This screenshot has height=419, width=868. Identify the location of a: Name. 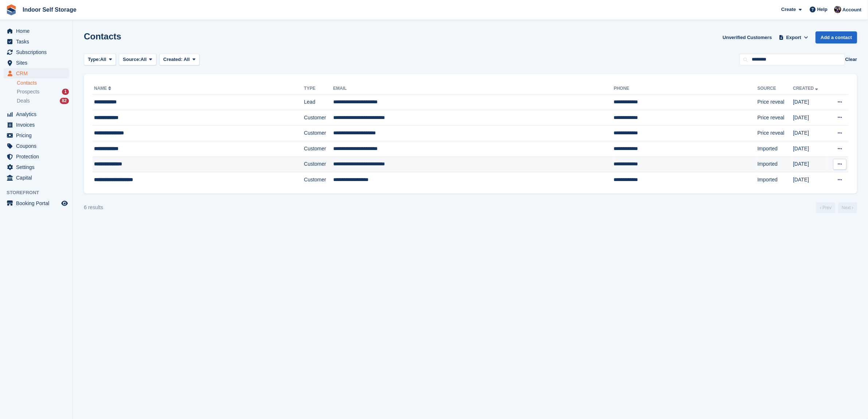
(103, 88).